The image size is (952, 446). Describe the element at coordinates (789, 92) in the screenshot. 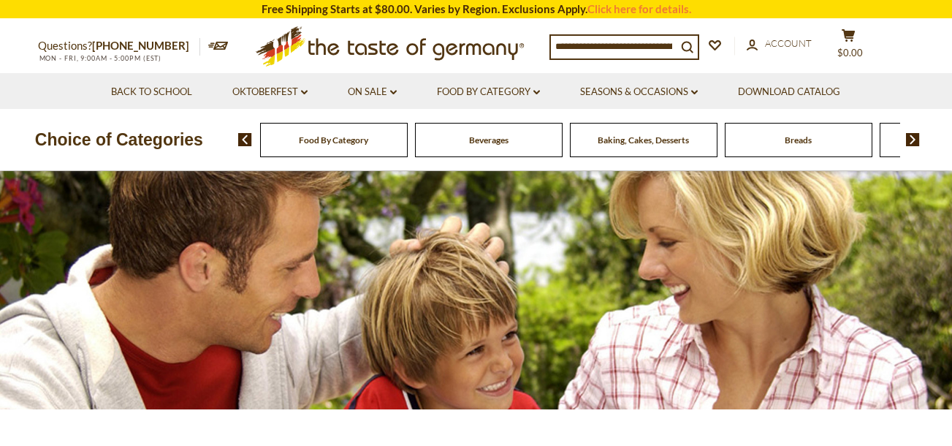

I see `a: Download Catalog` at that location.